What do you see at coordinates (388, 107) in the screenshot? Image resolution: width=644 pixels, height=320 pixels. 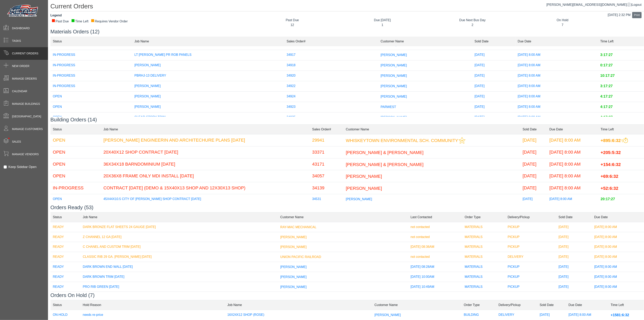 I see `span: PARWEST` at bounding box center [388, 107].